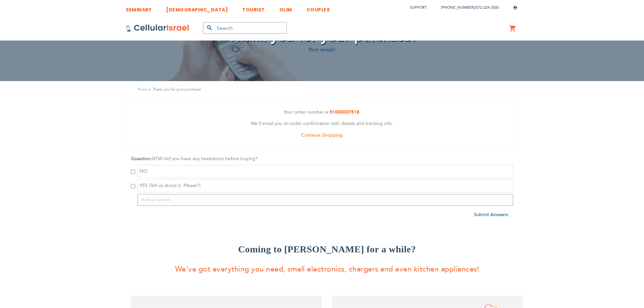  What do you see at coordinates (141, 158) in the screenshot?
I see `strong: Question:` at bounding box center [141, 158].